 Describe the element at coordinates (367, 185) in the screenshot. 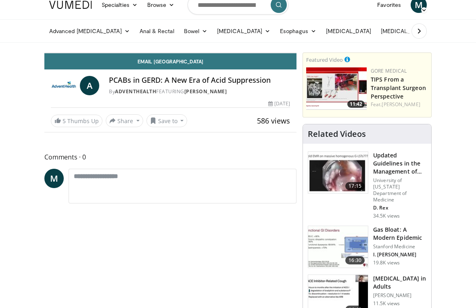

I see `a: 17:15 Updated Guidelines in the Management of Large Colon Polyps: Inspecti… University of [US_STA...` at that location.